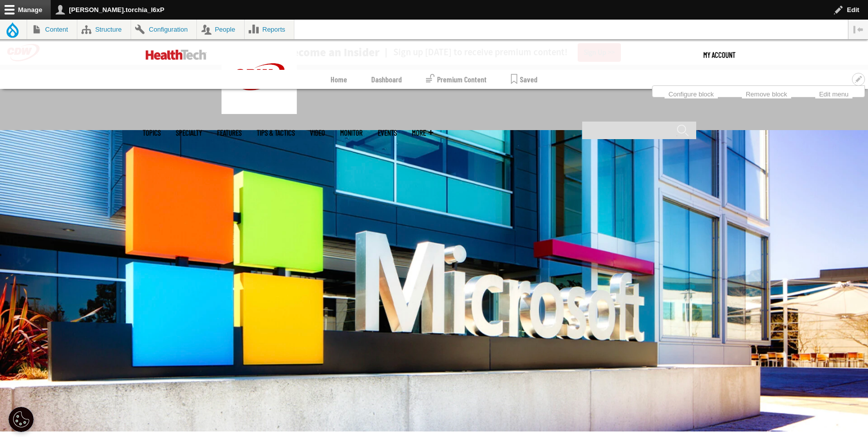  I want to click on a: Remove block, so click(767, 93).